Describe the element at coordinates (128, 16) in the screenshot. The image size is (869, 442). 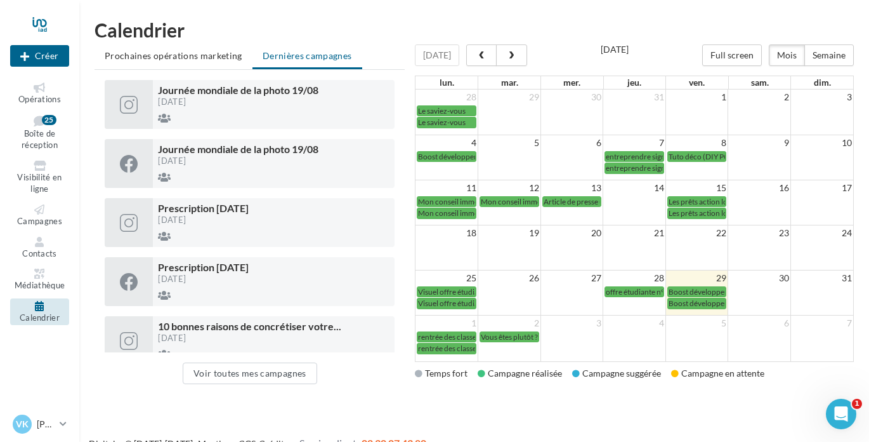
I see `h1: Tâches` at that location.